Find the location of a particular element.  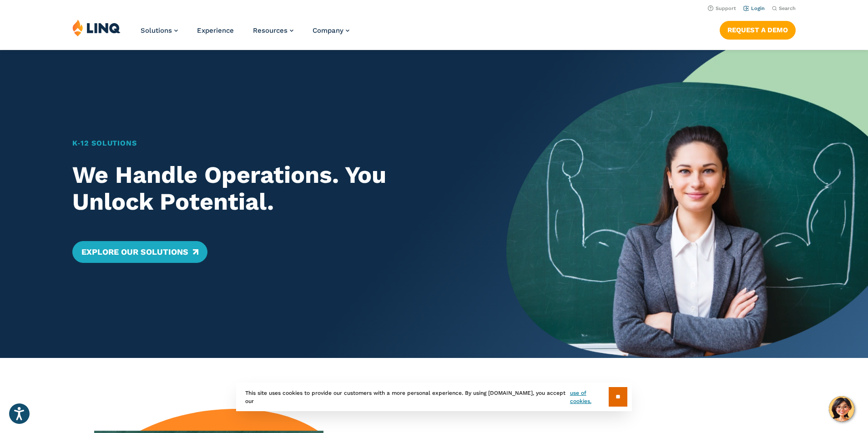

span: Search is located at coordinates (787, 8).